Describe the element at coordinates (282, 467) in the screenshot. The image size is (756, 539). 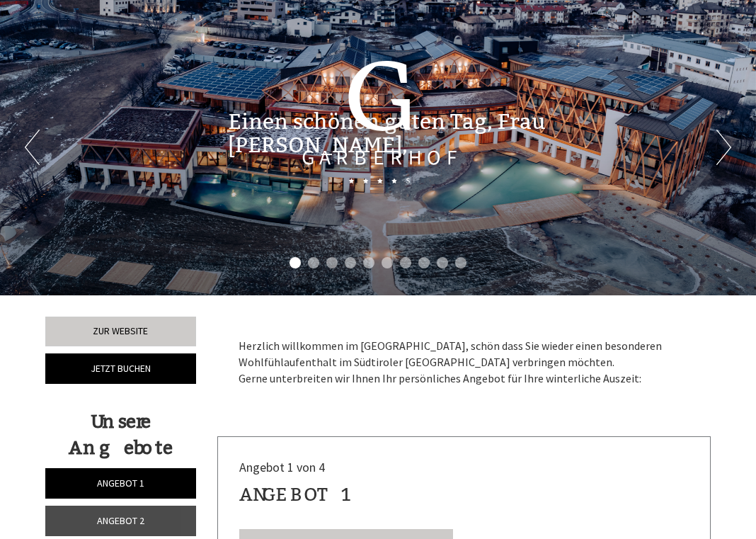
I see `span: Angebot 1 von 4` at that location.